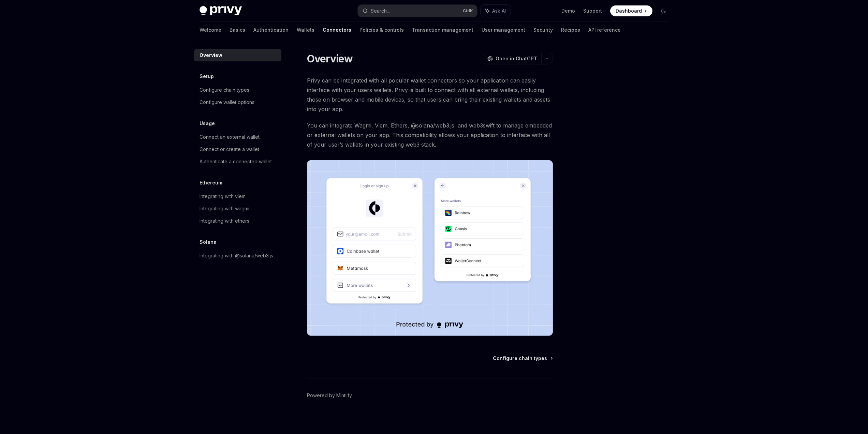 This screenshot has height=434, width=868. Describe the element at coordinates (568, 11) in the screenshot. I see `a: Demo` at that location.